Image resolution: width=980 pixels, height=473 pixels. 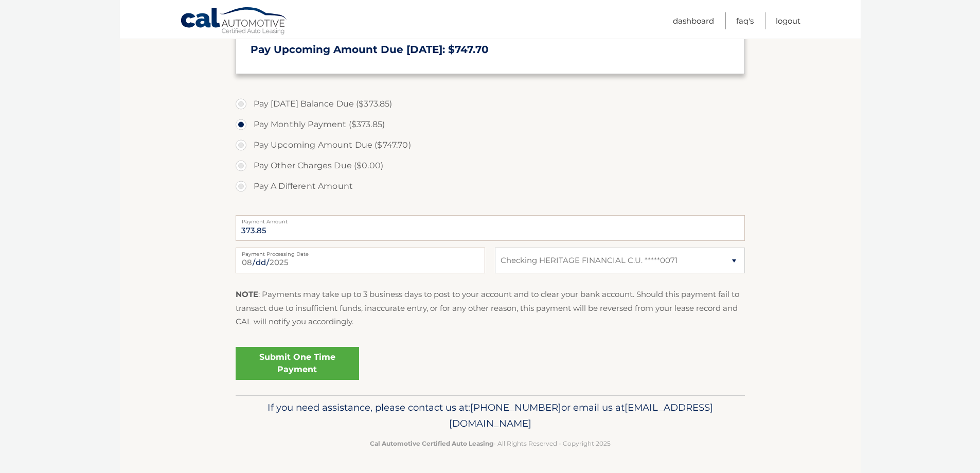 What do you see at coordinates (490, 228) in the screenshot?
I see `input: Payment Amount` at bounding box center [490, 228].